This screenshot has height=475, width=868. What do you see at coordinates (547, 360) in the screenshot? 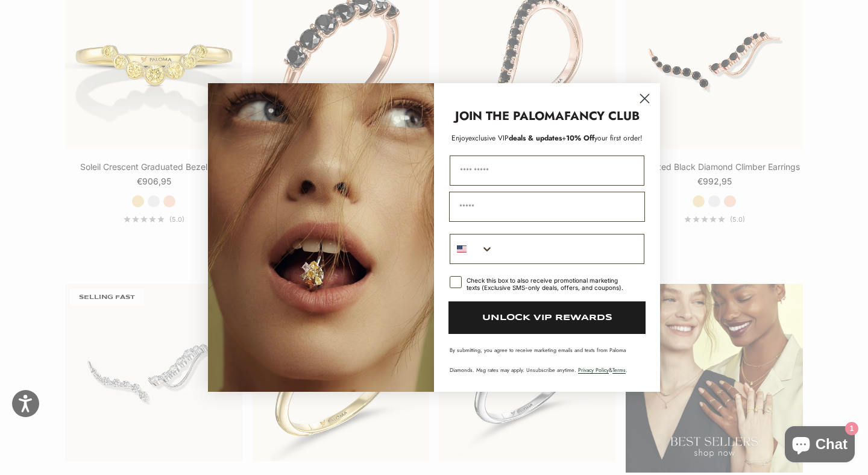
I see `p: By submitting, you agree to receive marketing emails and texts from Paloma Diamonds. Msg rates ma...` at bounding box center [547, 360].